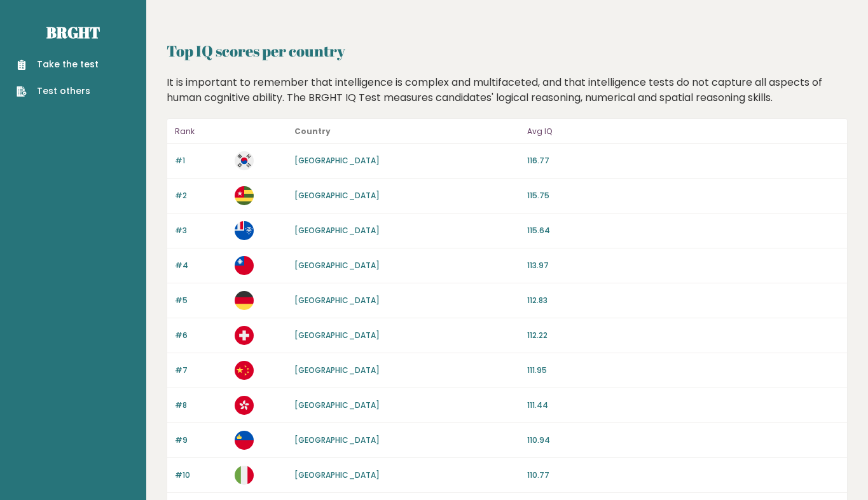  I want to click on img: kr.svg, so click(244, 161).